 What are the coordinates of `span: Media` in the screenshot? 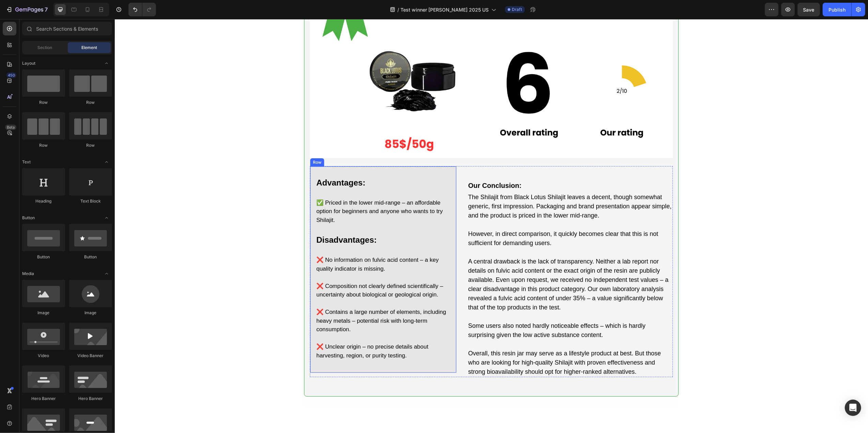 It's located at (28, 273).